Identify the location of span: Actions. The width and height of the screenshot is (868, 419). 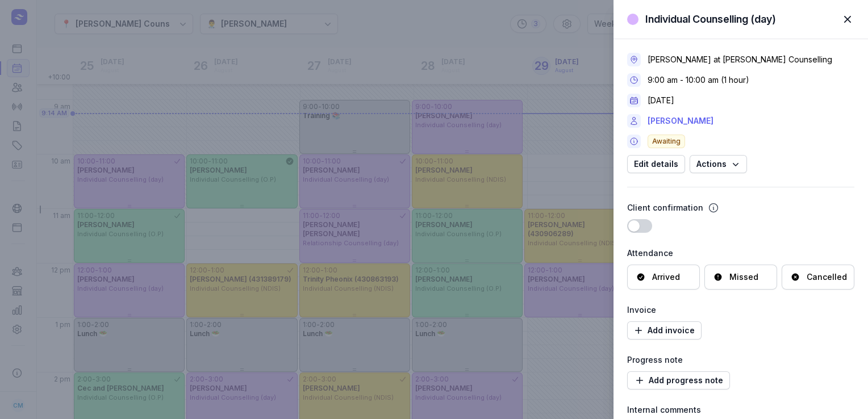
(718, 164).